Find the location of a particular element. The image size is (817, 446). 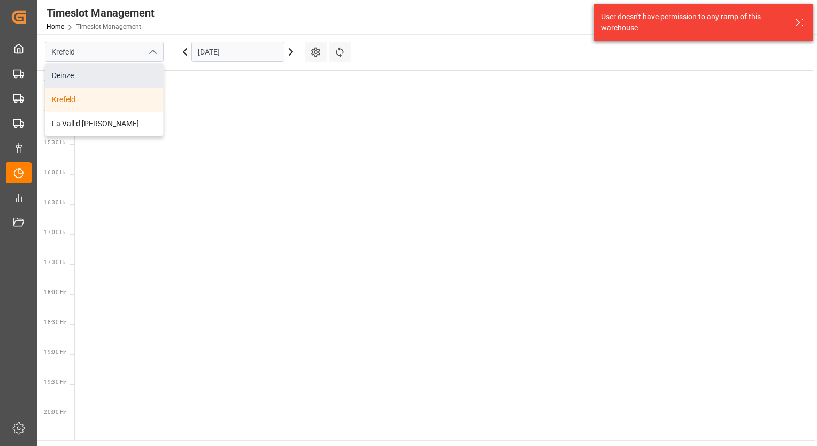

span: 17:00 Hr is located at coordinates (55, 232).